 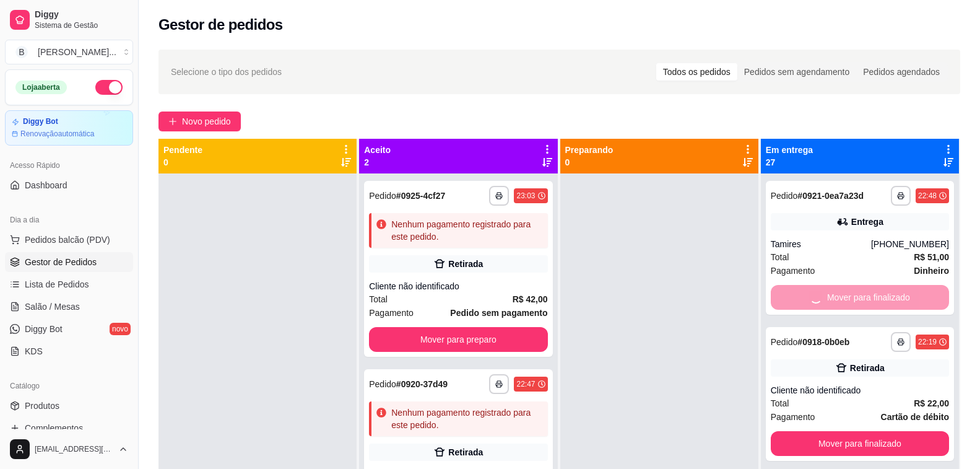 I want to click on div: Pedidos agendados, so click(x=902, y=72).